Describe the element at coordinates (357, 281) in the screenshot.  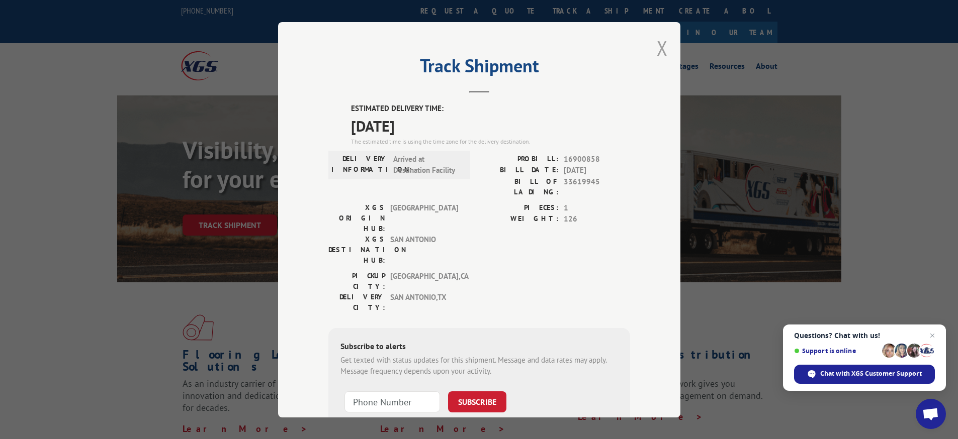
I see `label: PICKUP CITY:` at that location.